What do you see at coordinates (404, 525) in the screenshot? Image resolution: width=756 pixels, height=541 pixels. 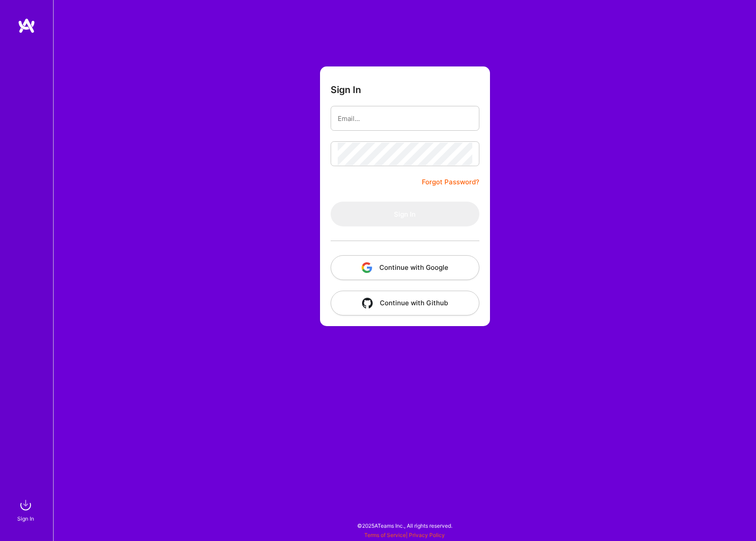 I see `div: © 2025 ATeams Inc., All rights reserved.` at bounding box center [404, 525].